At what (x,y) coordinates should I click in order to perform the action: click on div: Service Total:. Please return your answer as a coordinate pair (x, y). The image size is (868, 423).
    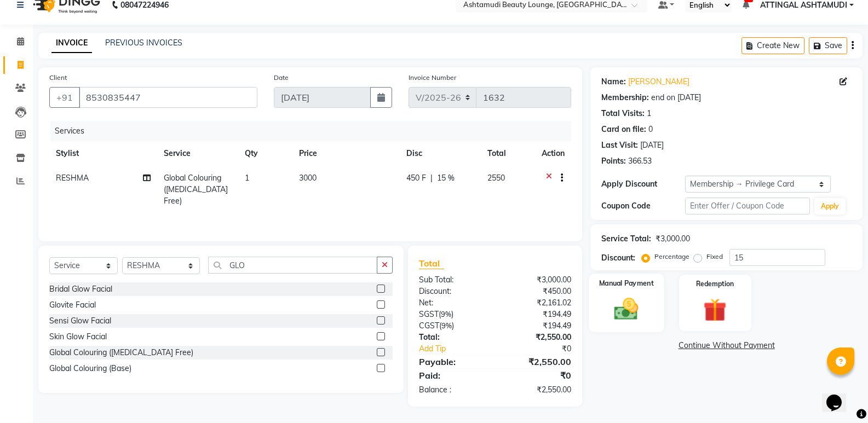
    Looking at the image, I should click on (626, 239).